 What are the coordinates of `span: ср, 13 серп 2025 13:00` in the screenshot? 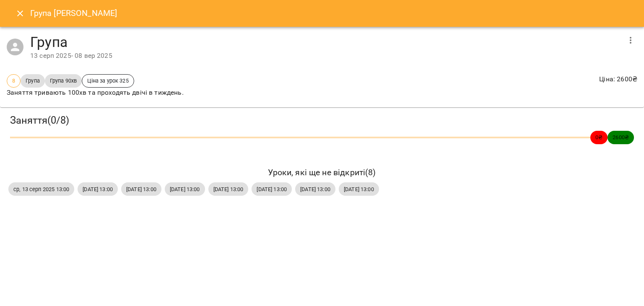 It's located at (41, 189).